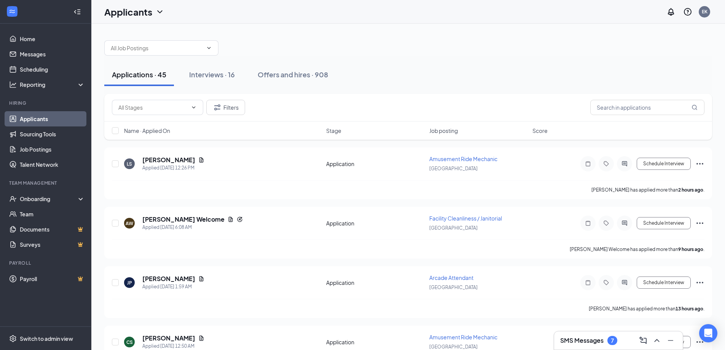 The height and width of the screenshot is (350, 725). I want to click on div: Applications · 45, so click(139, 74).